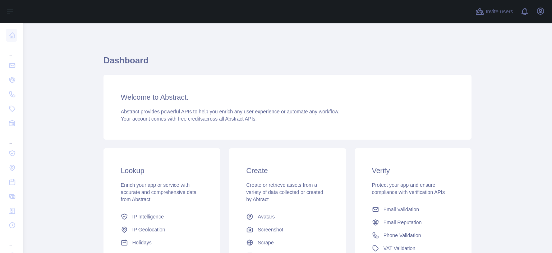 The height and width of the screenshot is (253, 552). What do you see at coordinates (270, 229) in the screenshot?
I see `span: Screenshot` at bounding box center [270, 229].